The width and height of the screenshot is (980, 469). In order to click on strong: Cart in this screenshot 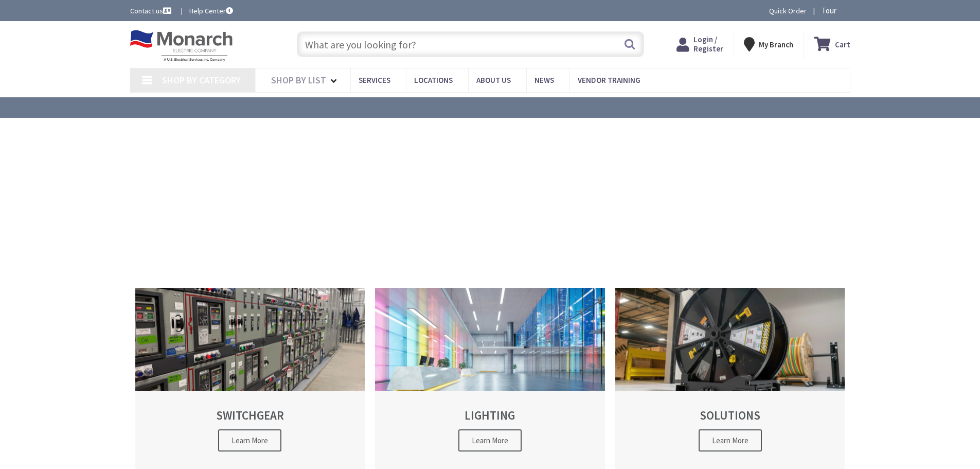, I will do `click(843, 44)`.